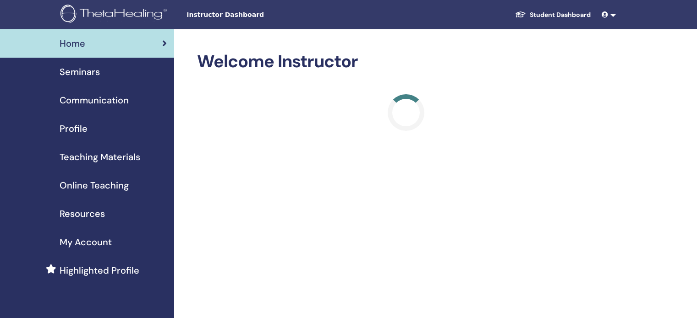 Image resolution: width=697 pixels, height=318 pixels. I want to click on img: logo.png, so click(115, 15).